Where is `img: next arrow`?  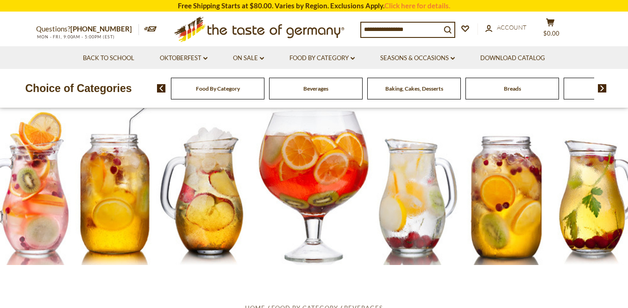 img: next arrow is located at coordinates (602, 88).